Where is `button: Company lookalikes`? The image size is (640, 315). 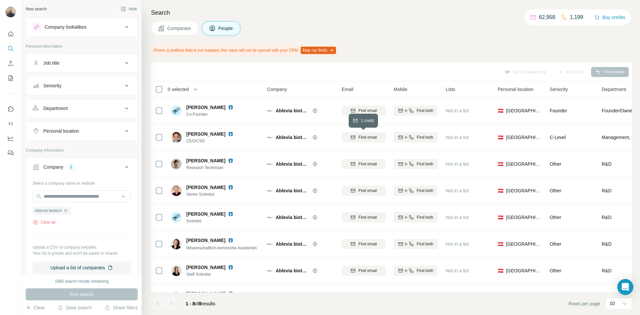 button: Company lookalikes is located at coordinates (82, 27).